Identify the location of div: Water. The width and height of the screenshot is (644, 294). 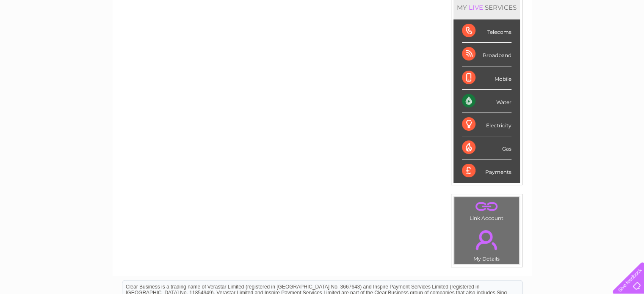
(486, 101).